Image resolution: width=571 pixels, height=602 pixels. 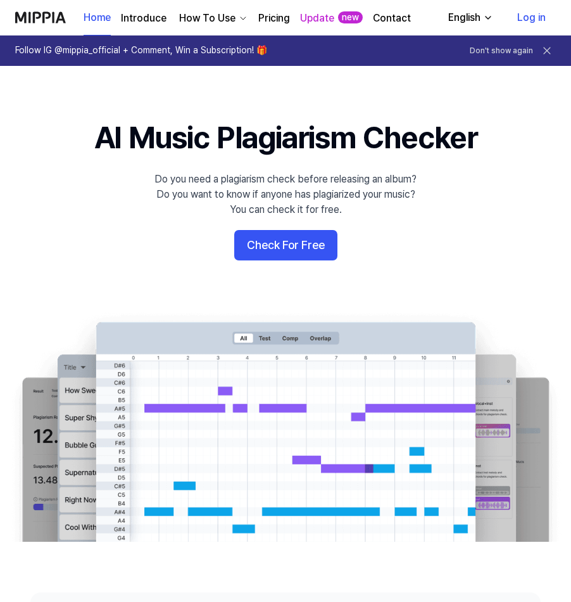 I want to click on a: Check For Free, so click(x=286, y=245).